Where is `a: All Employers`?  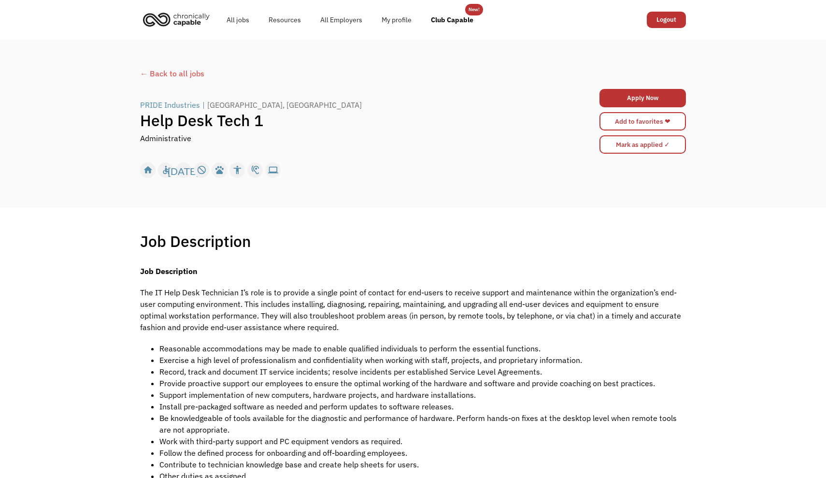 a: All Employers is located at coordinates (341, 20).